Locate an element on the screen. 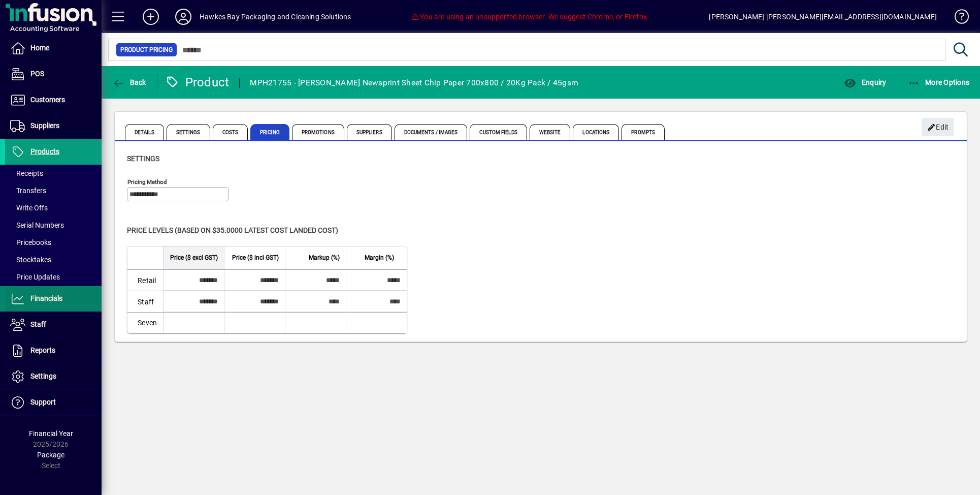  span: Support is located at coordinates (43, 402).